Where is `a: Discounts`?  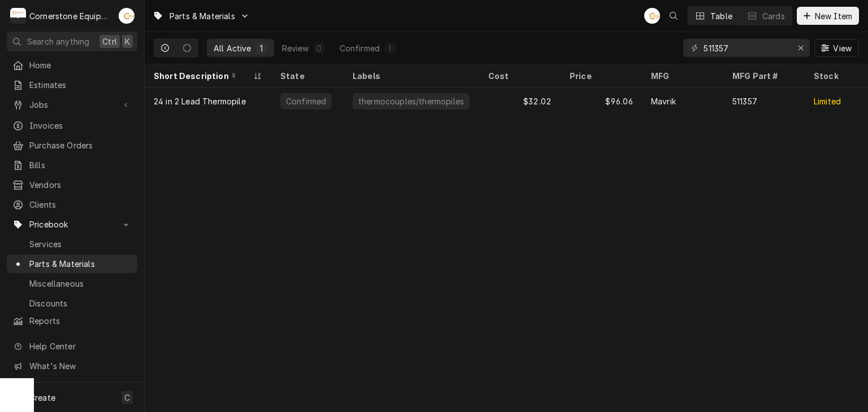 a: Discounts is located at coordinates (72, 303).